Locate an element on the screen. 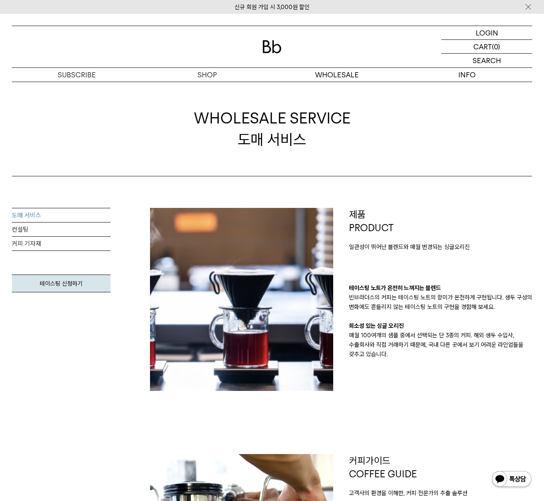 This screenshot has width=544, height=501. p: CART is located at coordinates (482, 47).